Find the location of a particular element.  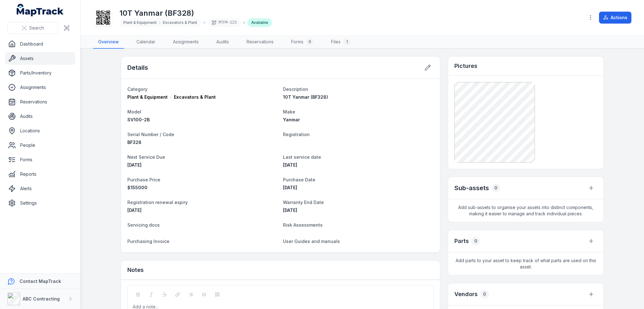

a: Calendar is located at coordinates (146, 42).